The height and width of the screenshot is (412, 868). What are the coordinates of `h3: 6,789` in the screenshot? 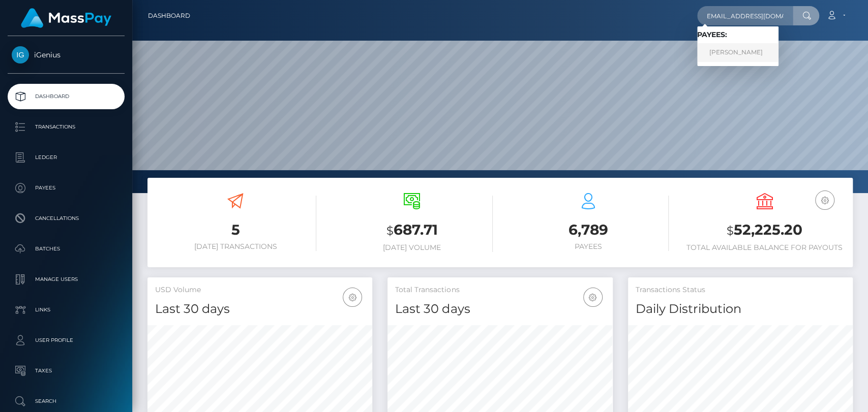 It's located at (588, 230).